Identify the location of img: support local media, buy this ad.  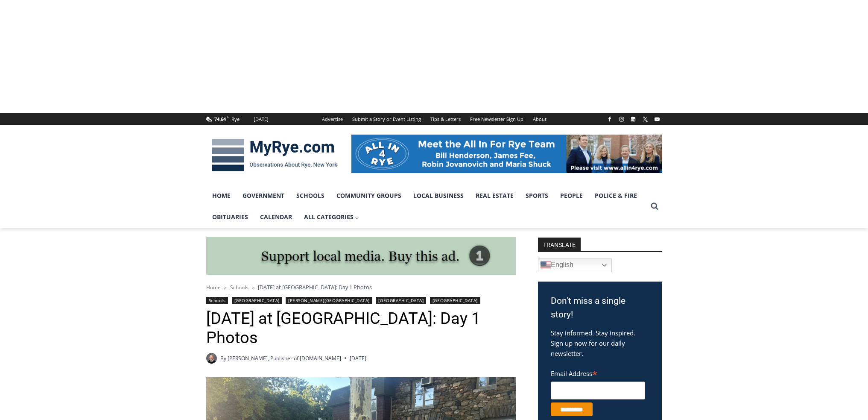
(361, 256).